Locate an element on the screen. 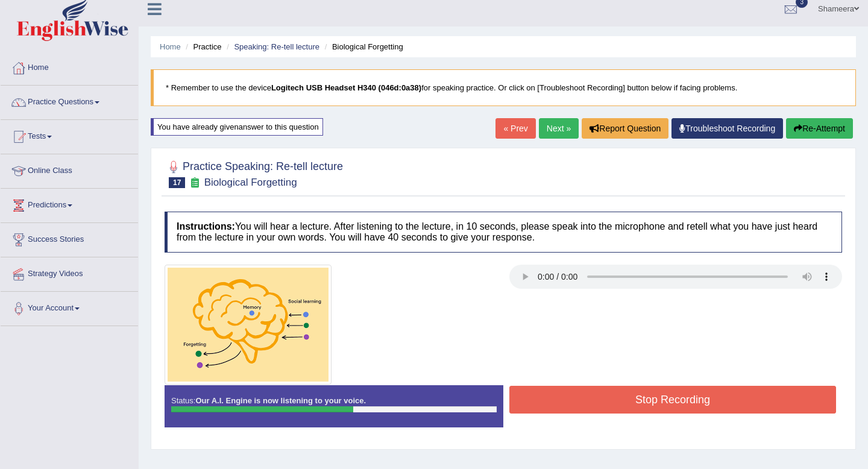 This screenshot has width=868, height=469. small: Biological Forgetting is located at coordinates (251, 182).